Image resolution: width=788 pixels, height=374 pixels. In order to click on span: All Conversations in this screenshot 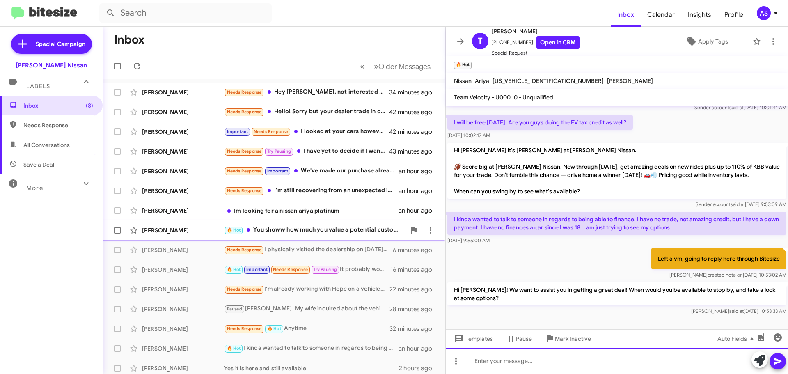, I will do `click(46, 145)`.